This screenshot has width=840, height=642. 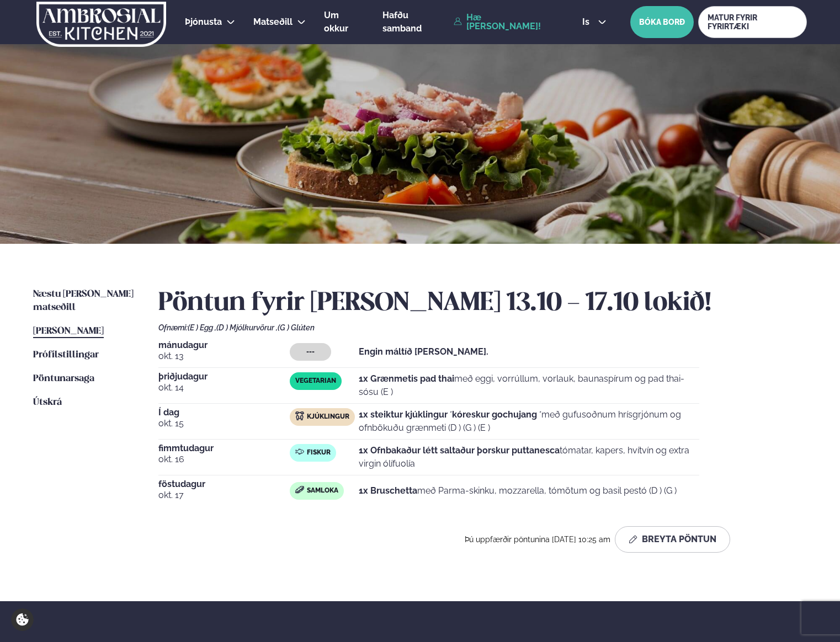 What do you see at coordinates (22, 619) in the screenshot?
I see `a: Cookie settings` at bounding box center [22, 619].